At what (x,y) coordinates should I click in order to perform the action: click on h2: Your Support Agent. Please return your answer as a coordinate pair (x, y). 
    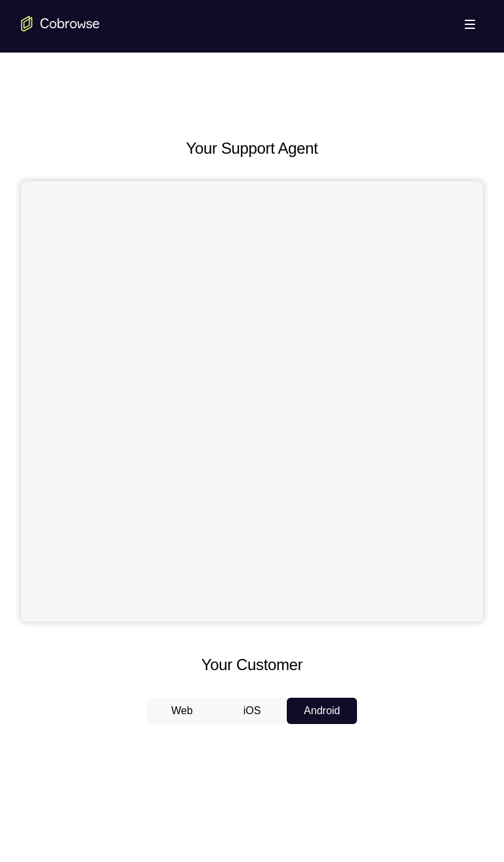
    Looking at the image, I should click on (252, 149).